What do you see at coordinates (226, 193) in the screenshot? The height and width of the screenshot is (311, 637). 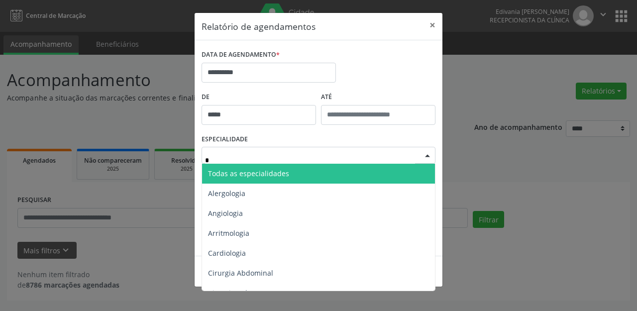 I see `span: Alergologia` at bounding box center [226, 193].